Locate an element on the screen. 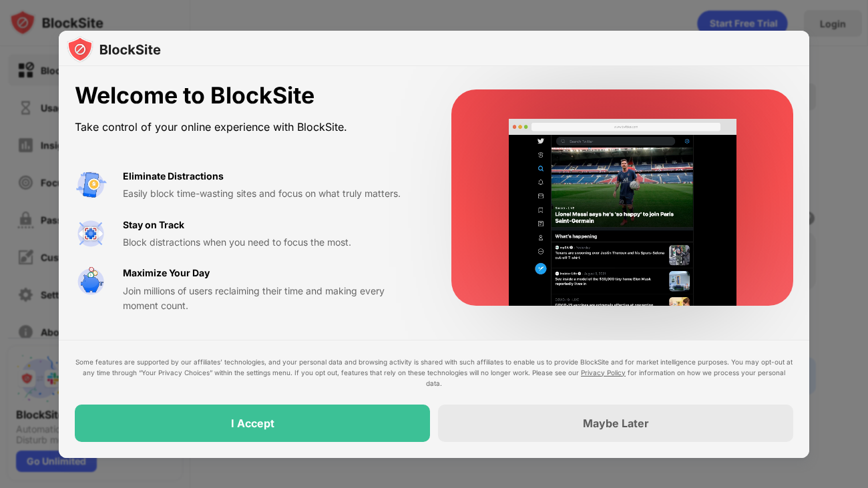 The width and height of the screenshot is (868, 488). div: Join millions of users reclaiming their time and making every moment count. is located at coordinates (271, 299).